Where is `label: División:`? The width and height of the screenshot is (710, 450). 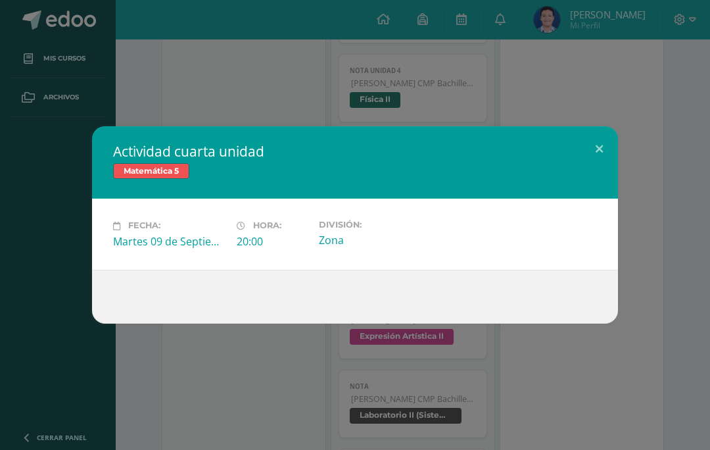 label: División: is located at coordinates (375, 224).